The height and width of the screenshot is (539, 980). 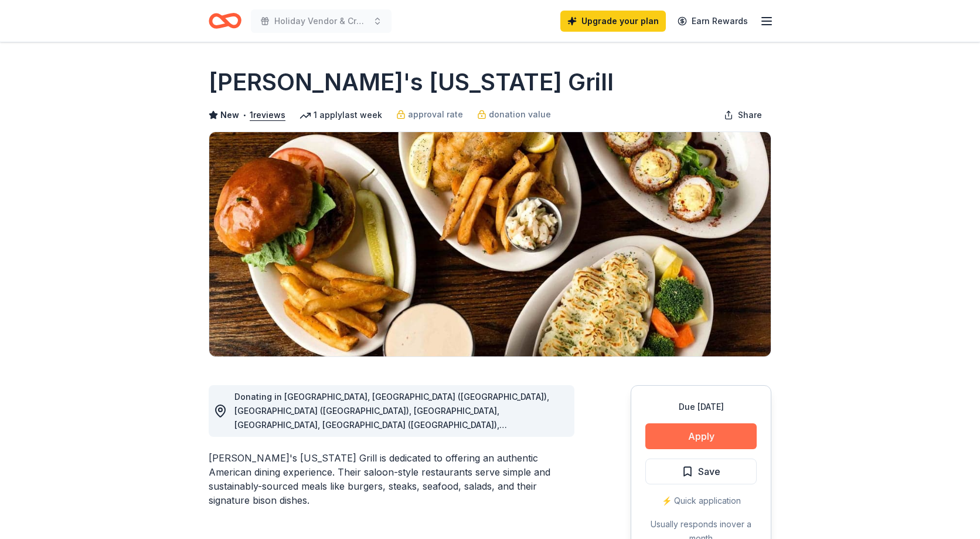 I want to click on span: donation value, so click(x=520, y=115).